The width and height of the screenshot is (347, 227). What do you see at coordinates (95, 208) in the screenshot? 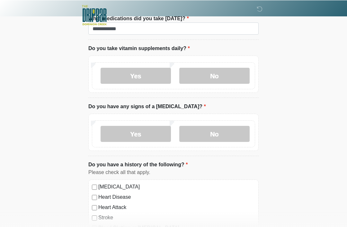
I see `input: Heart Attack` at bounding box center [95, 208].